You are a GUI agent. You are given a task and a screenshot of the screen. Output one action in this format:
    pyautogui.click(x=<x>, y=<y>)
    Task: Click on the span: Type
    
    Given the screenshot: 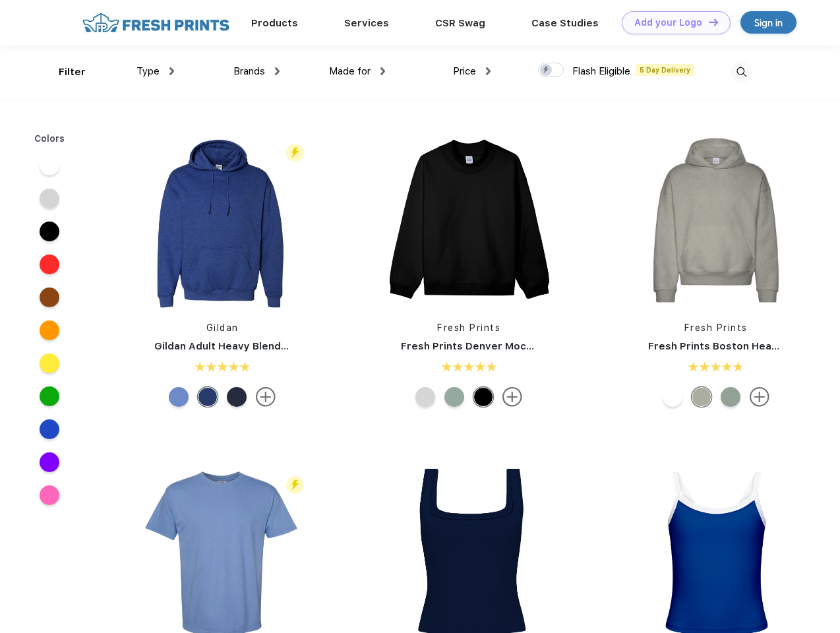 What is the action you would take?
    pyautogui.click(x=148, y=71)
    